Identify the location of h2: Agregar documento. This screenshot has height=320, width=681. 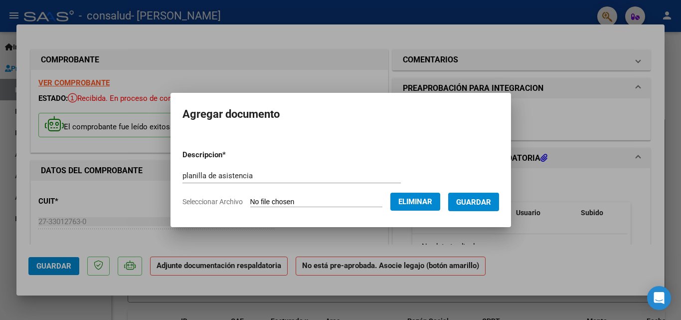
(341, 114).